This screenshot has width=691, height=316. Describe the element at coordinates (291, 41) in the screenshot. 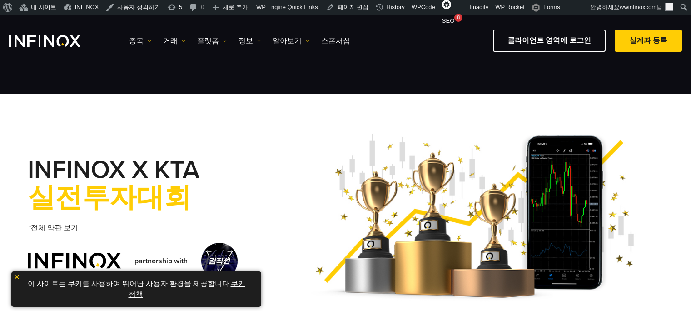

I see `a: 알아보기` at that location.